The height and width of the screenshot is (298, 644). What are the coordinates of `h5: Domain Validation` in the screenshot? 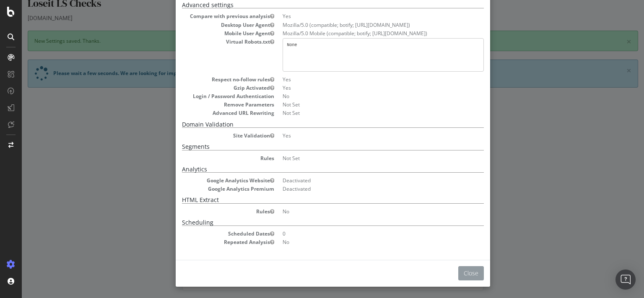 It's located at (311, 125).